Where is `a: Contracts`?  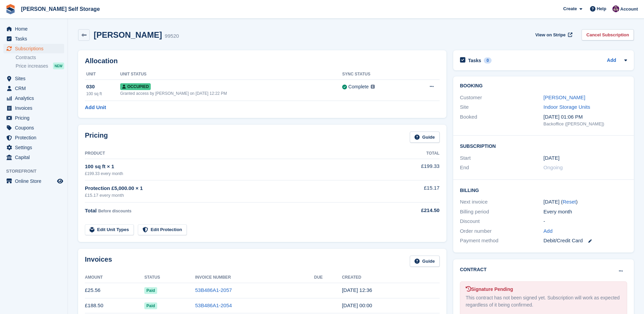 a: Contracts is located at coordinates (40, 58).